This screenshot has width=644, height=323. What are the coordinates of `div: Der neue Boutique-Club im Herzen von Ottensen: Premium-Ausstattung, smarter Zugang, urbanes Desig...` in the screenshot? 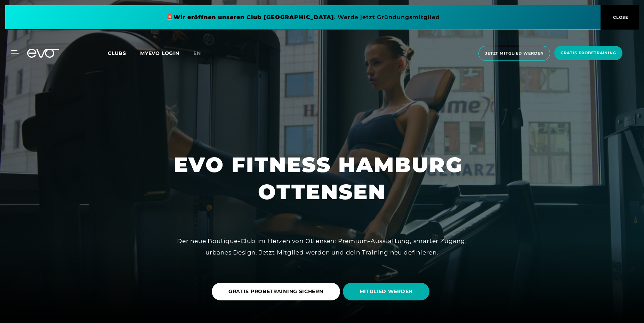 It's located at (322, 246).